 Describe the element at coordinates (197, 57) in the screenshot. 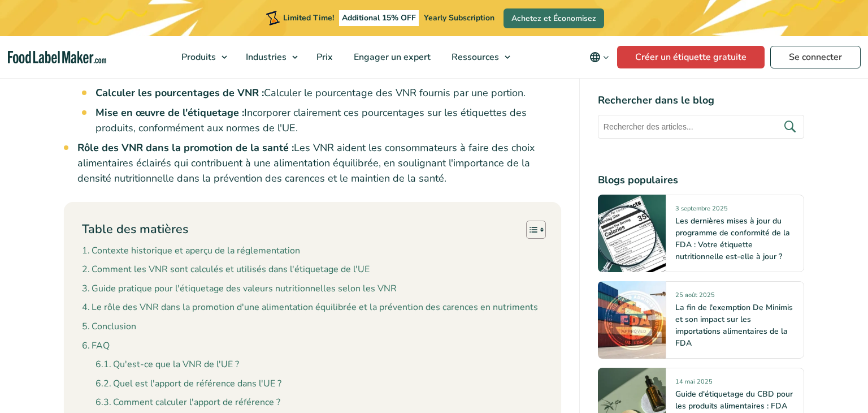

I see `span: Produits` at that location.